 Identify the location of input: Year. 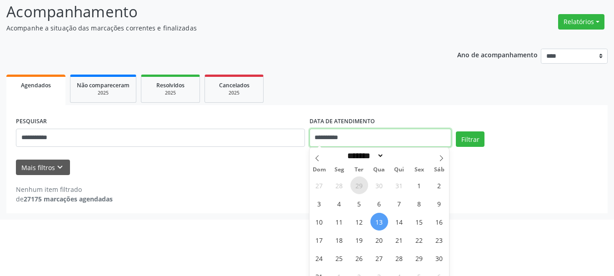
(399, 156).